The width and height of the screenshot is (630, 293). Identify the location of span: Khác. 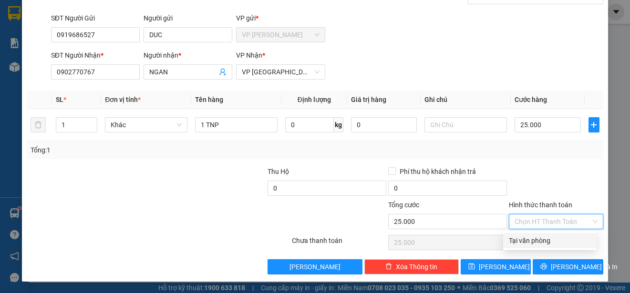
(146, 125).